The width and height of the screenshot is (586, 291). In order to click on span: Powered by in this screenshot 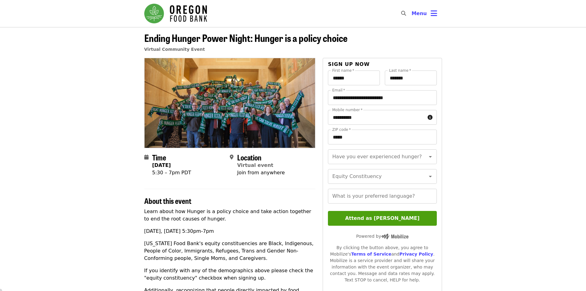, I will do `click(382, 236)`.